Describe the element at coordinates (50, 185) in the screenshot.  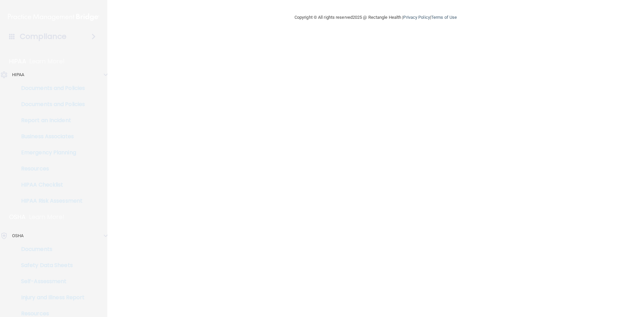
I see `p: HIPAA Checklist` at that location.